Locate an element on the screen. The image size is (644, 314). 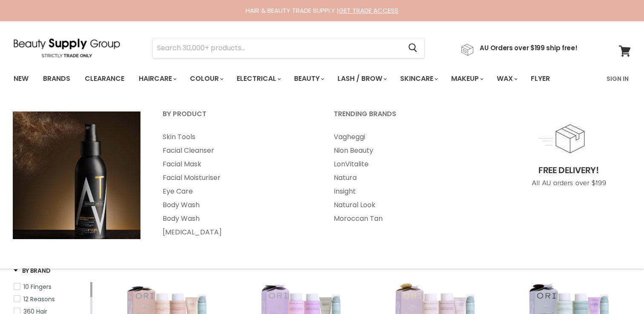
a: Moroccan Tan is located at coordinates (408, 219).